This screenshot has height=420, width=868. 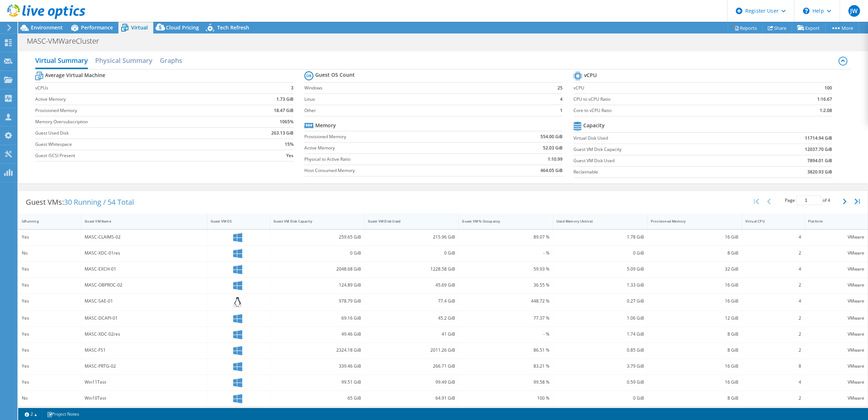 I want to click on b: 15%, so click(x=289, y=144).